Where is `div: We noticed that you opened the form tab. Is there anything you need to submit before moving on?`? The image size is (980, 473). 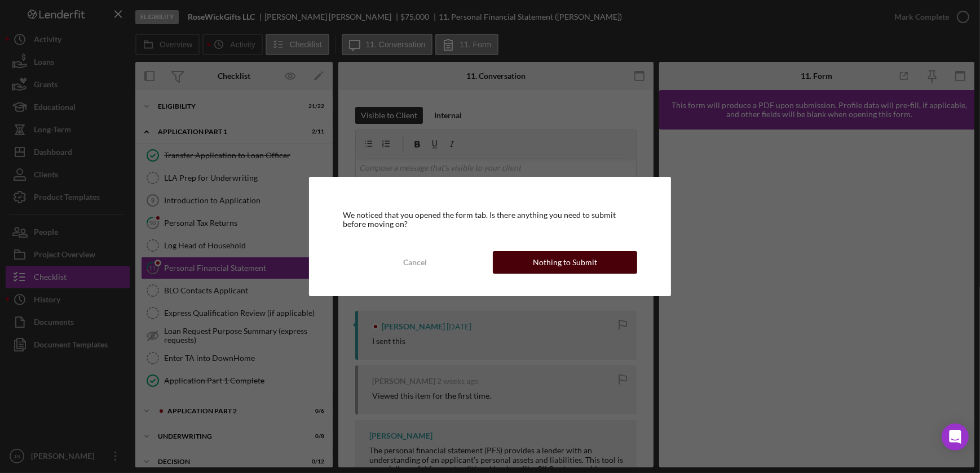
div: We noticed that you opened the form tab. Is there anything you need to submit before moving on? is located at coordinates (489, 219).